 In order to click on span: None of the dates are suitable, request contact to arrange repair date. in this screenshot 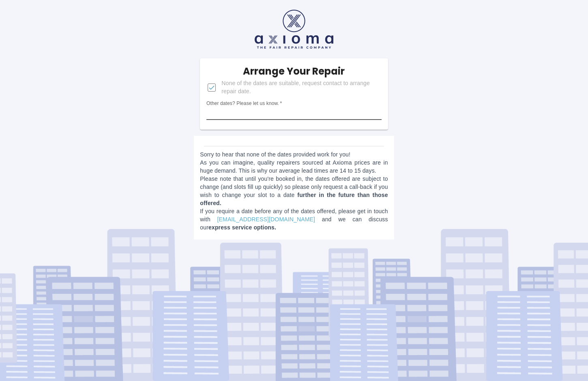, I will do `click(298, 88)`.